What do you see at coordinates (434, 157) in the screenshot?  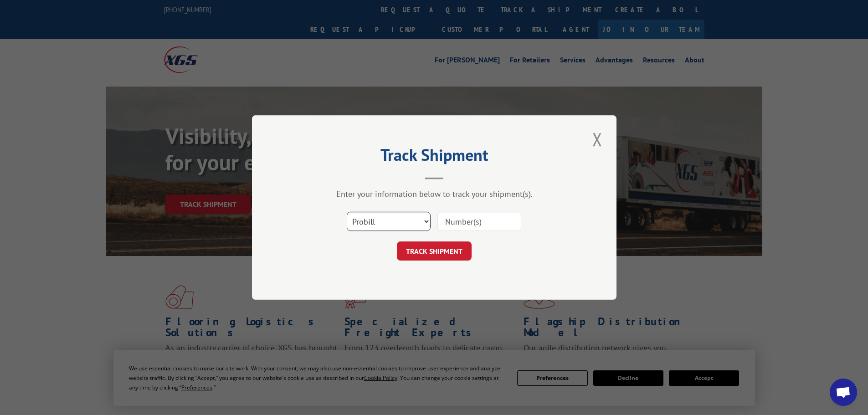 I see `h2: Track Shipment` at bounding box center [434, 157].